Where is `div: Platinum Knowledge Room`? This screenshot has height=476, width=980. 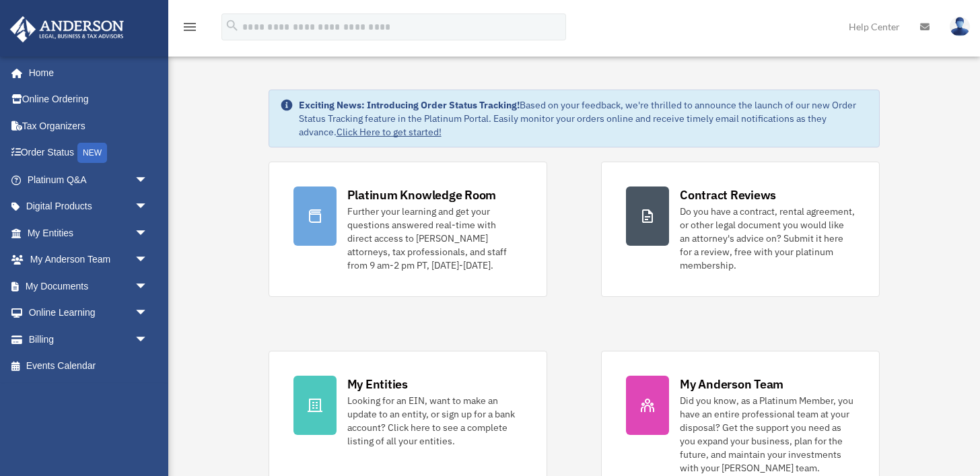 div: Platinum Knowledge Room is located at coordinates (422, 195).